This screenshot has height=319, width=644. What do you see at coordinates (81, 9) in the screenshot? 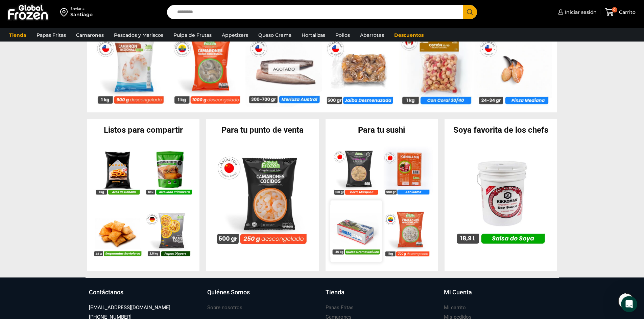
I see `div: Enviar a` at bounding box center [81, 9].